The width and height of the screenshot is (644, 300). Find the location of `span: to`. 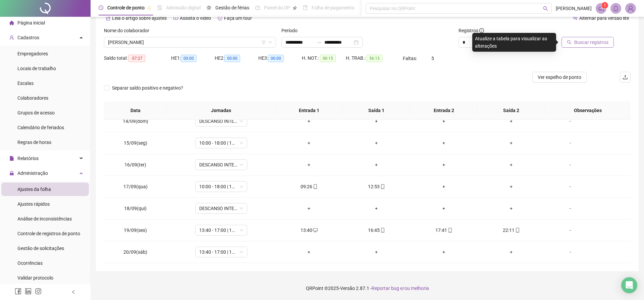

span: to is located at coordinates (319, 42).